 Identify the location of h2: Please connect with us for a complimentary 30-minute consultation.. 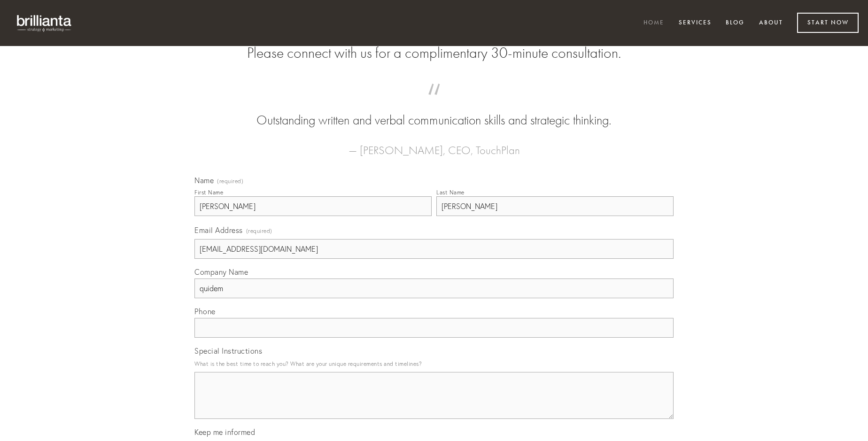
(434, 53).